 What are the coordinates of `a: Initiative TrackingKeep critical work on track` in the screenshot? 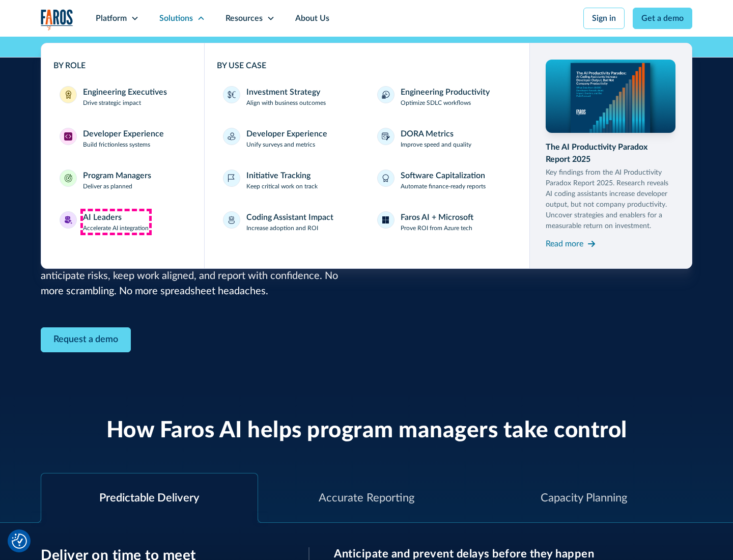 It's located at (290, 180).